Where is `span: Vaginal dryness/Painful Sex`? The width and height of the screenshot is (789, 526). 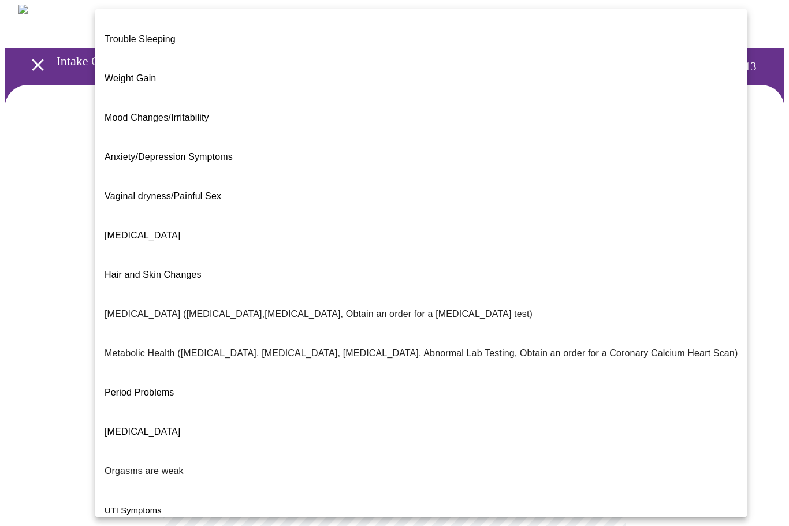 span: Vaginal dryness/Painful Sex is located at coordinates (163, 196).